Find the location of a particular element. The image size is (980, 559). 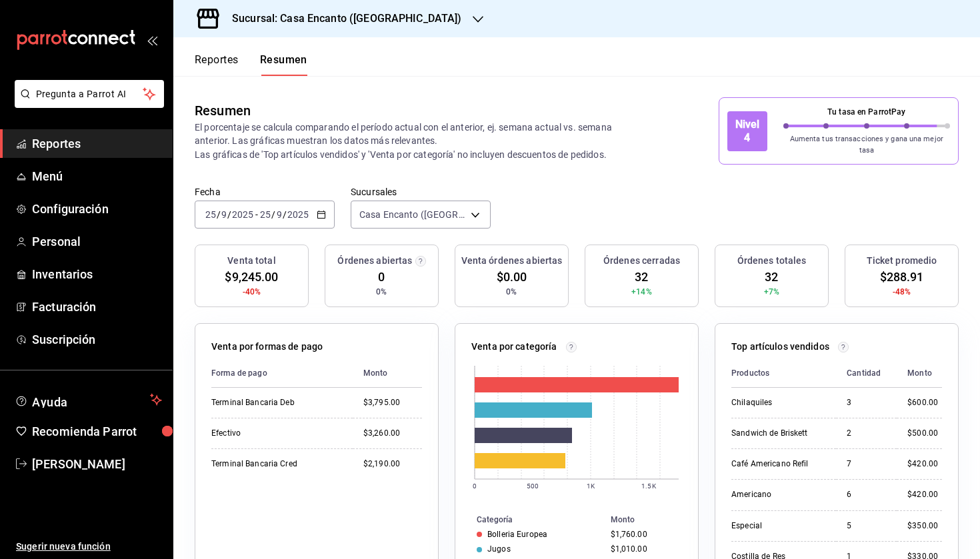

text: 1K is located at coordinates (590, 486).